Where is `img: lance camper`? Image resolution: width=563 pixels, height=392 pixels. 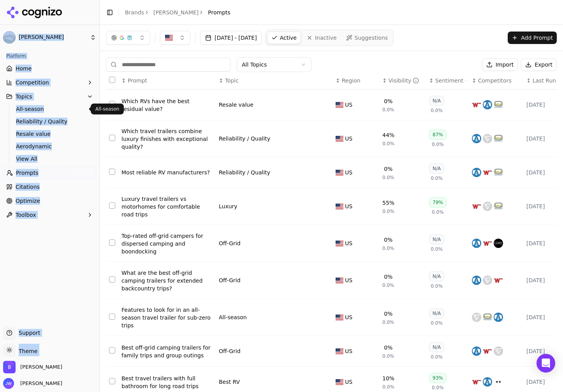 img: lance camper is located at coordinates (498, 243).